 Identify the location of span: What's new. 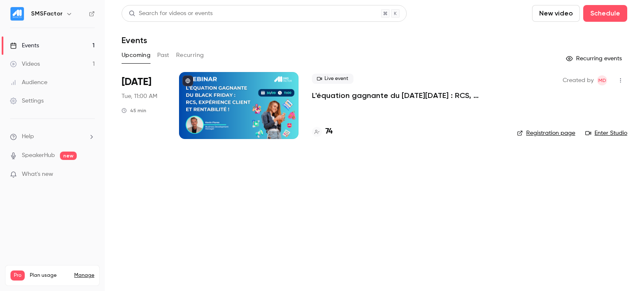
(38, 174).